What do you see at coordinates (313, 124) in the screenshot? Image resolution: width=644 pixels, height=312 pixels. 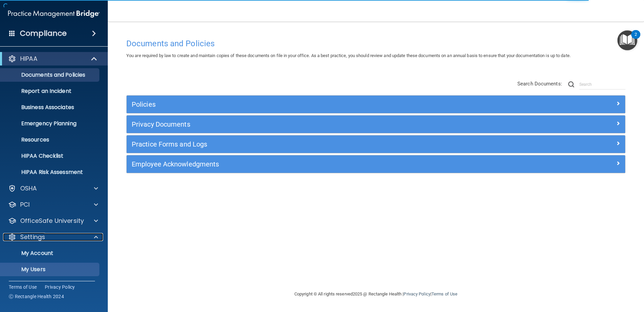 I see `h5: Privacy Documents` at bounding box center [313, 124].